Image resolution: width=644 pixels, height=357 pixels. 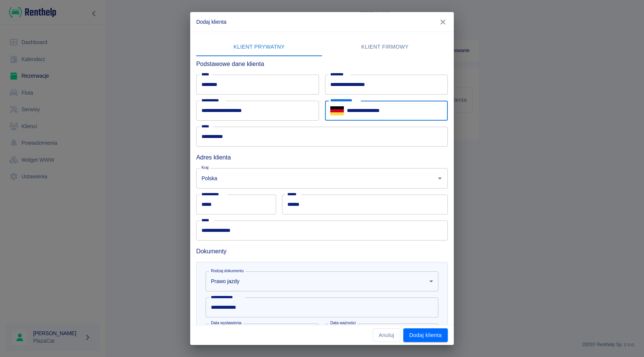 I want to click on label: Kraj, so click(x=205, y=167).